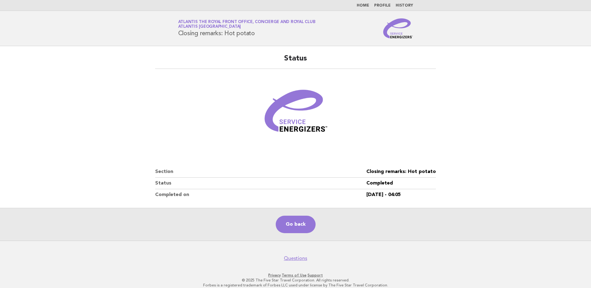 Image resolution: width=591 pixels, height=288 pixels. I want to click on a: Go back, so click(296, 224).